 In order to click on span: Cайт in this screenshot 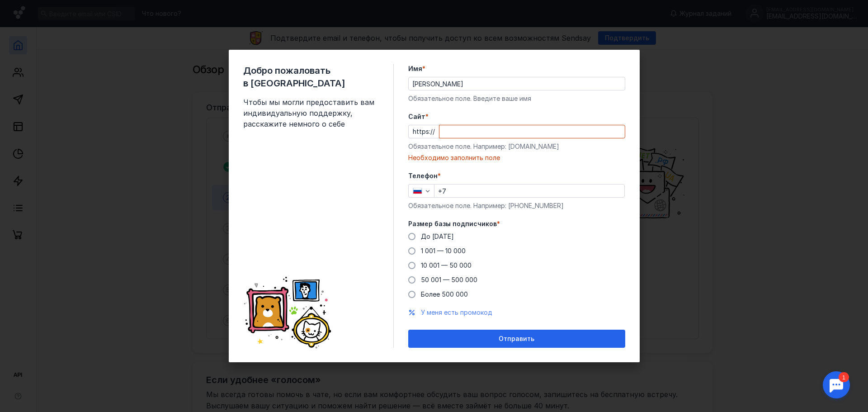, I will do `click(417, 117)`.